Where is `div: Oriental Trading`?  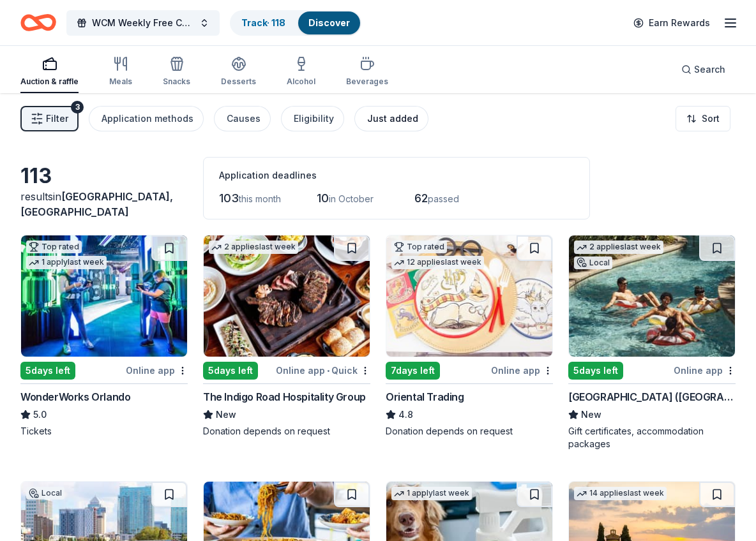 div: Oriental Trading is located at coordinates (425, 397).